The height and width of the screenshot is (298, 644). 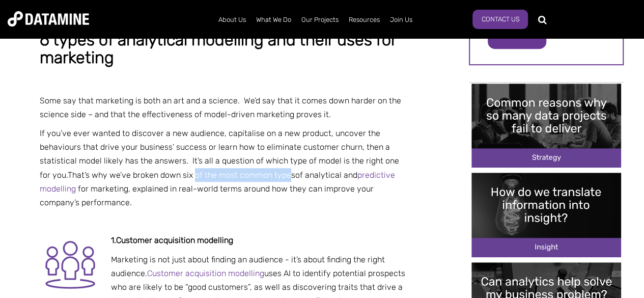 What do you see at coordinates (299, 175) in the screenshot?
I see `a: of` at bounding box center [299, 175].